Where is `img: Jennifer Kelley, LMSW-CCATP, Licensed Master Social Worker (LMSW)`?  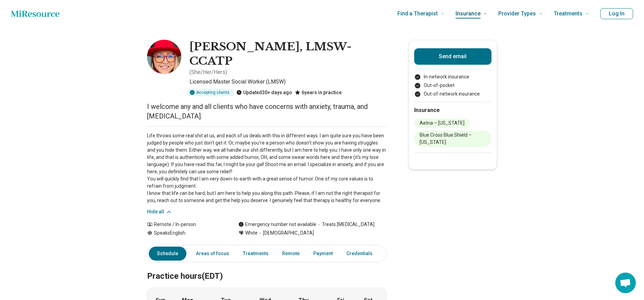
img: Jennifer Kelley, LMSW-CCATP, Licensed Master Social Worker (LMSW) is located at coordinates (164, 57).